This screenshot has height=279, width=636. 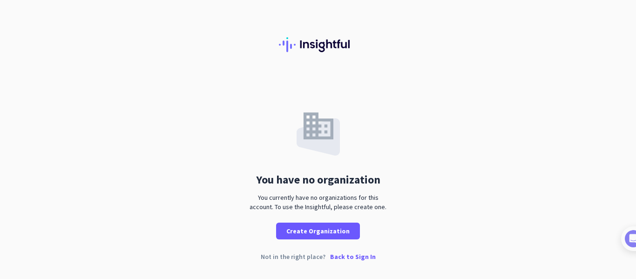 I want to click on img: Insightful, so click(x=318, y=45).